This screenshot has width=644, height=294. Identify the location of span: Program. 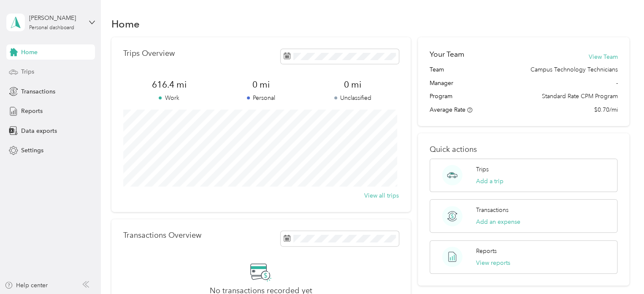
(442, 96).